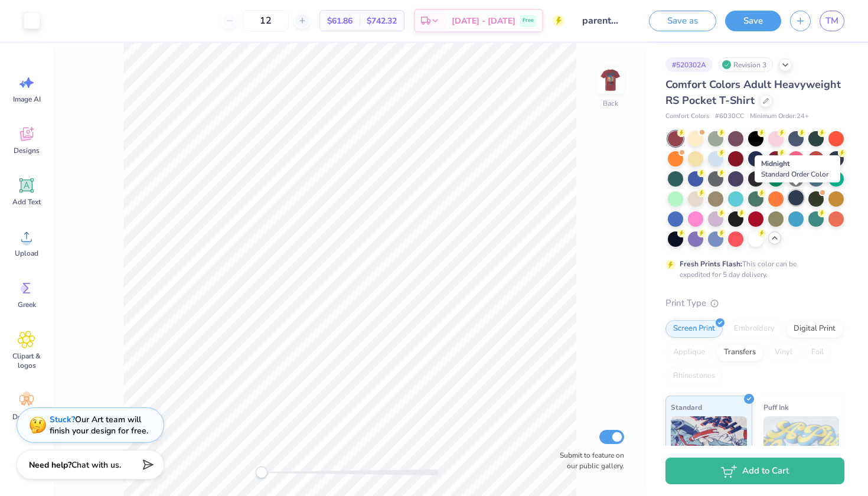 This screenshot has height=496, width=868. What do you see at coordinates (832, 20) in the screenshot?
I see `a: TM` at bounding box center [832, 20].